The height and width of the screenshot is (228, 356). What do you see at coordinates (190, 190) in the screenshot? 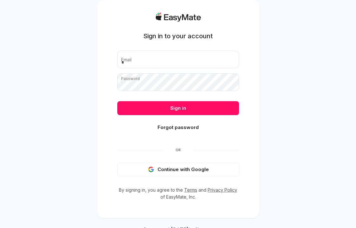
I see `a: Terms` at bounding box center [190, 190].